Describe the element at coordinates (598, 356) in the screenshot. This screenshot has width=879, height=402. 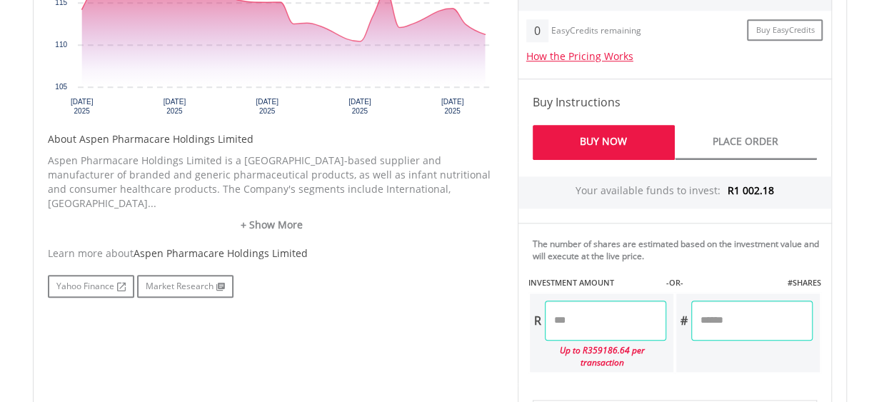
I see `div: Up to R359186.64 per transaction` at that location.